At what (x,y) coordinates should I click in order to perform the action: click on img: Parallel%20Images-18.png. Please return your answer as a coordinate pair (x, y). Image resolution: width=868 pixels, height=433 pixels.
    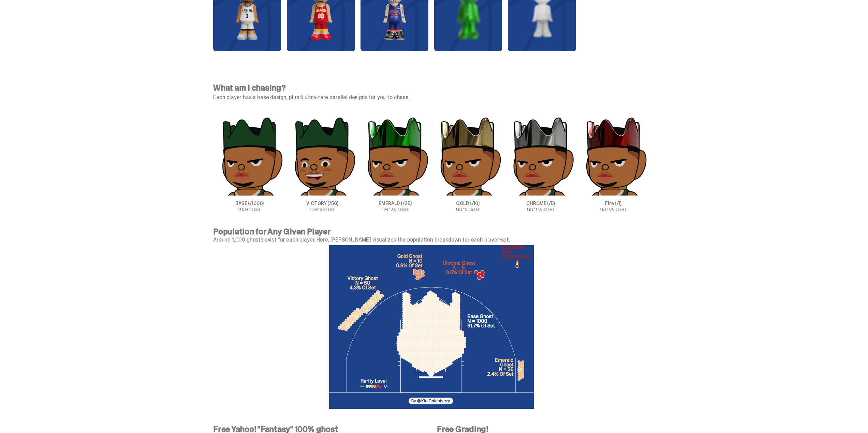
    Looking at the image, I should click on (395, 156).